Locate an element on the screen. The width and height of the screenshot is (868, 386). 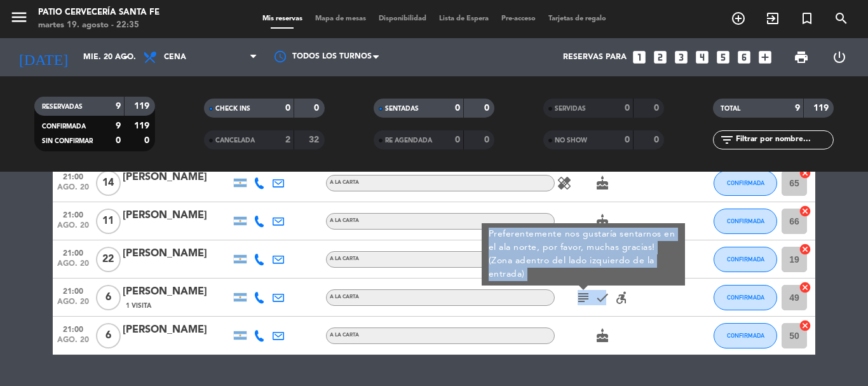
strong: 2 is located at coordinates (288, 140).